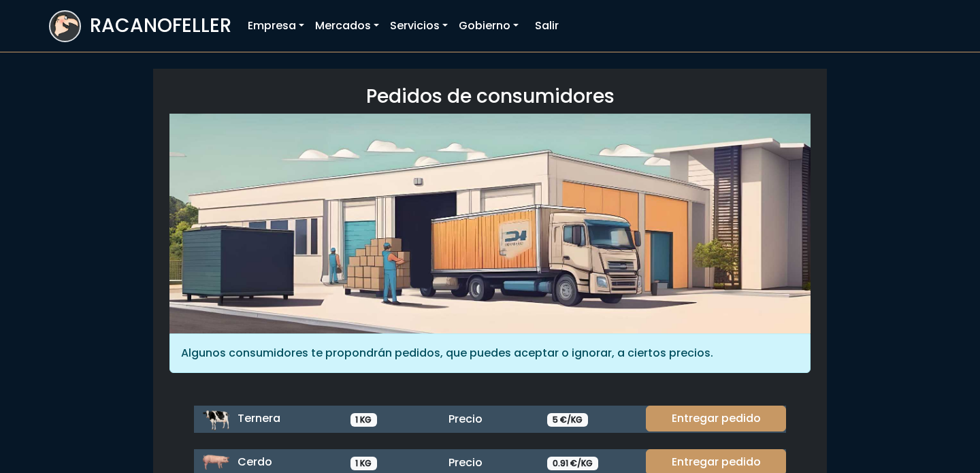 The height and width of the screenshot is (473, 980). Describe the element at coordinates (490, 97) in the screenshot. I see `h3: Pedidos de consumidores` at that location.